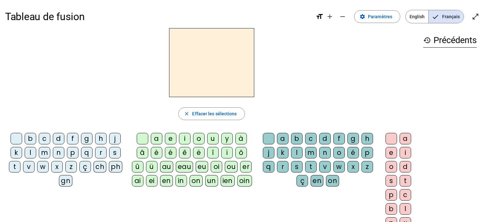 The width and height of the screenshot is (487, 222). I want to click on div: à, so click(241, 139).